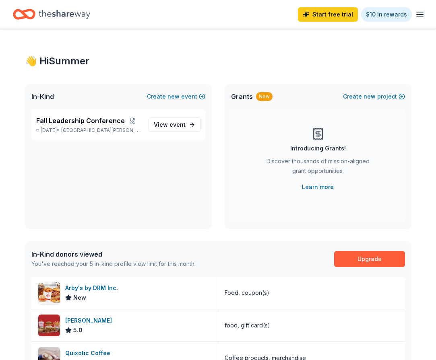 The height and width of the screenshot is (360, 436). Describe the element at coordinates (318, 168) in the screenshot. I see `div: Discover thousands of mission-aligned grant opportunities.` at that location.